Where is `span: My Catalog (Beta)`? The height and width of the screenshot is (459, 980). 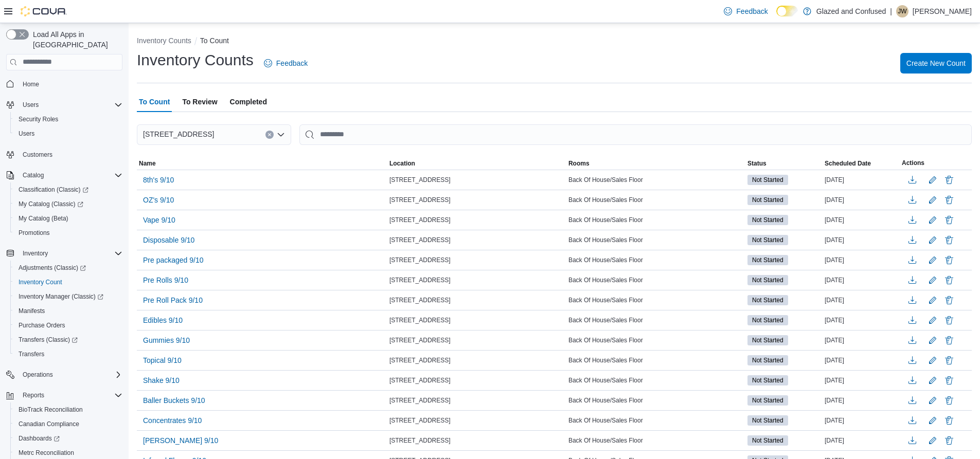
span: My Catalog (Beta) is located at coordinates (44, 219).